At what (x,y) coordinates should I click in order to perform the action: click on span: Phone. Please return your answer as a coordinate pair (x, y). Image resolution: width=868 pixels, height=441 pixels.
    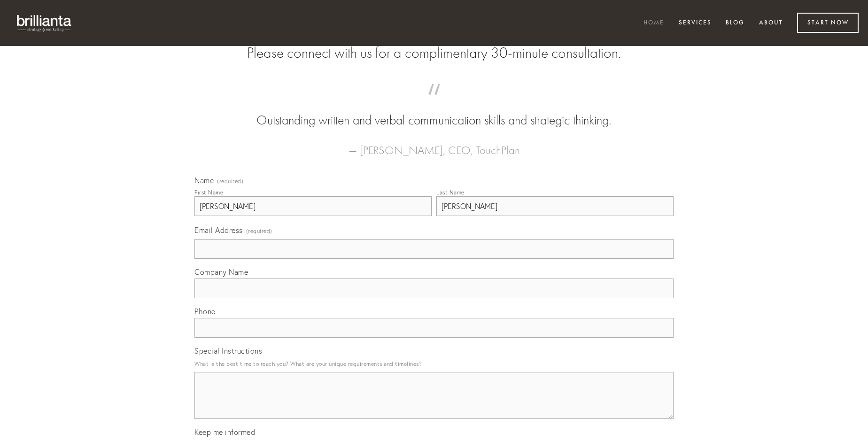
    Looking at the image, I should click on (204, 311).